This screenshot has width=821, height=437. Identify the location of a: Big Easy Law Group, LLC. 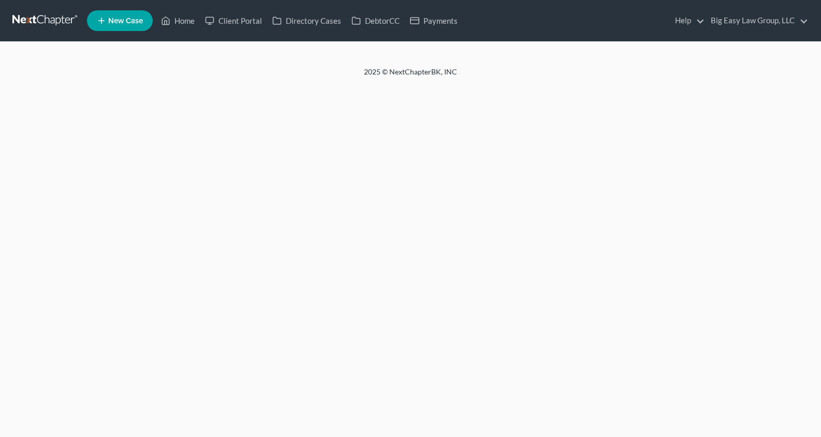
(757, 21).